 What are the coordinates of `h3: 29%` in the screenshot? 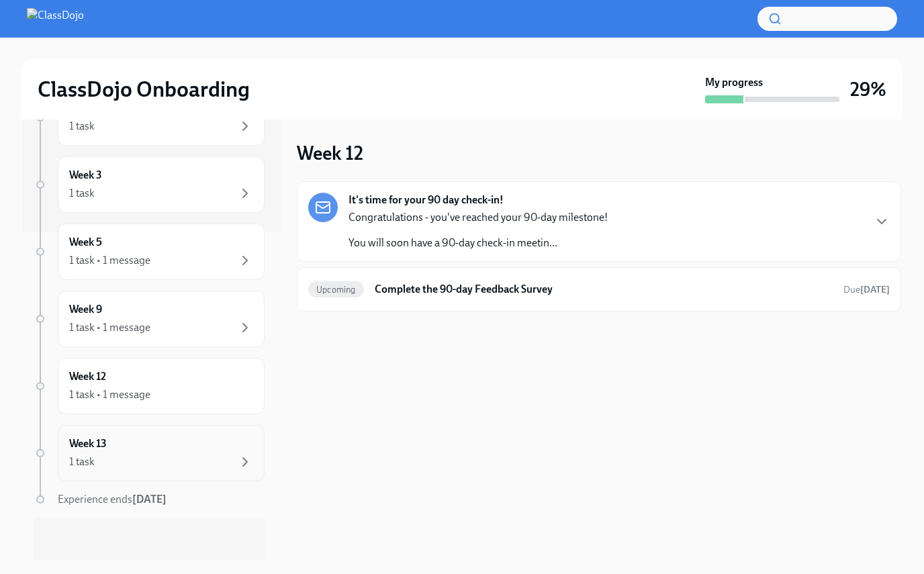 It's located at (869, 89).